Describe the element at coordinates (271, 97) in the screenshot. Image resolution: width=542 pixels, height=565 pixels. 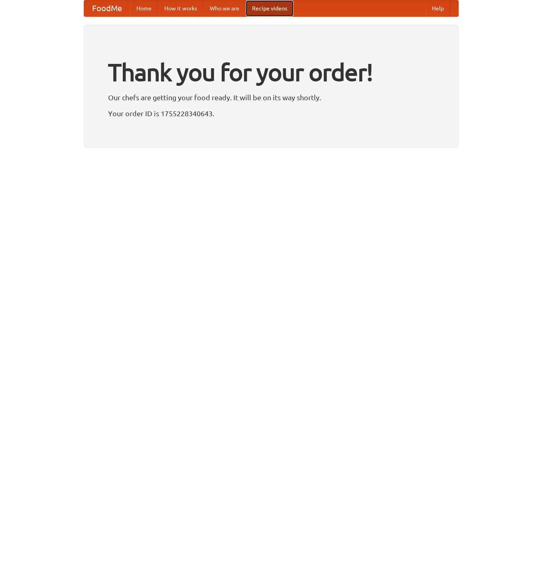
I see `p: Our chefs are getting your food ready. It will be on its way shortly.` at that location.